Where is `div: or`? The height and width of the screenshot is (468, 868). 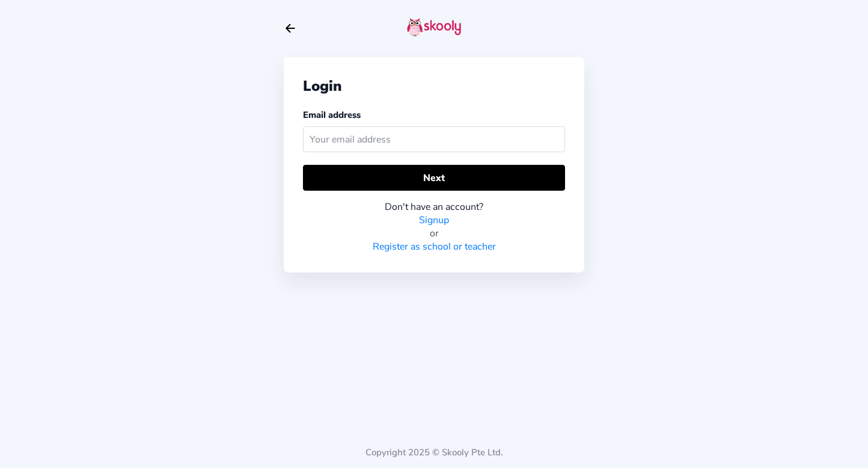 div: or is located at coordinates (434, 233).